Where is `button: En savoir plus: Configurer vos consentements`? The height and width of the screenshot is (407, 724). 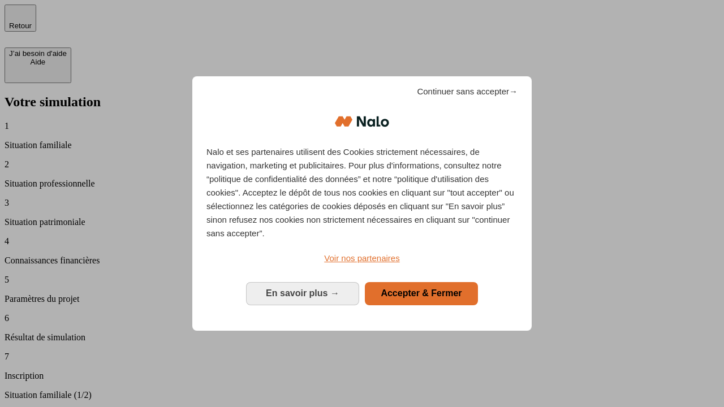
button: En savoir plus: Configurer vos consentements is located at coordinates (303, 294).